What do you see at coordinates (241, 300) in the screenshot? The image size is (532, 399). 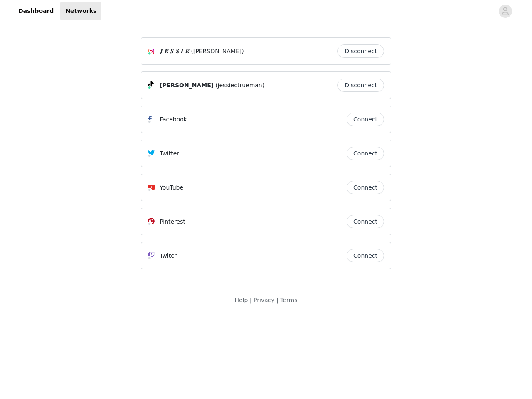 I see `a: Help` at bounding box center [241, 300].